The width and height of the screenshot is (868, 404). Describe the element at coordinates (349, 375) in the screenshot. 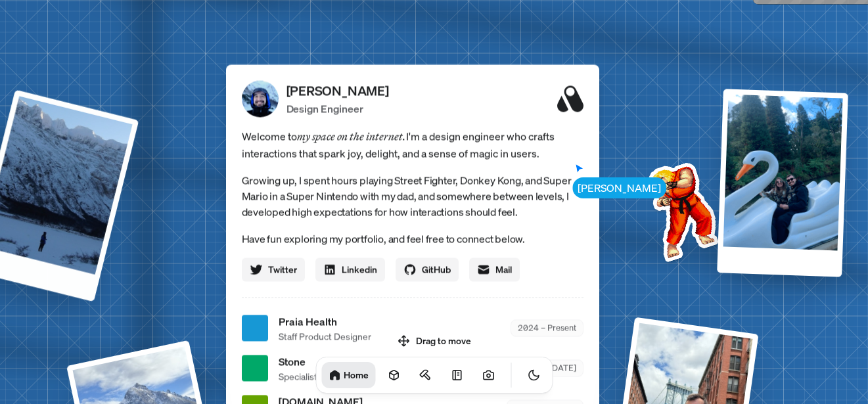

I see `a: Home` at that location.